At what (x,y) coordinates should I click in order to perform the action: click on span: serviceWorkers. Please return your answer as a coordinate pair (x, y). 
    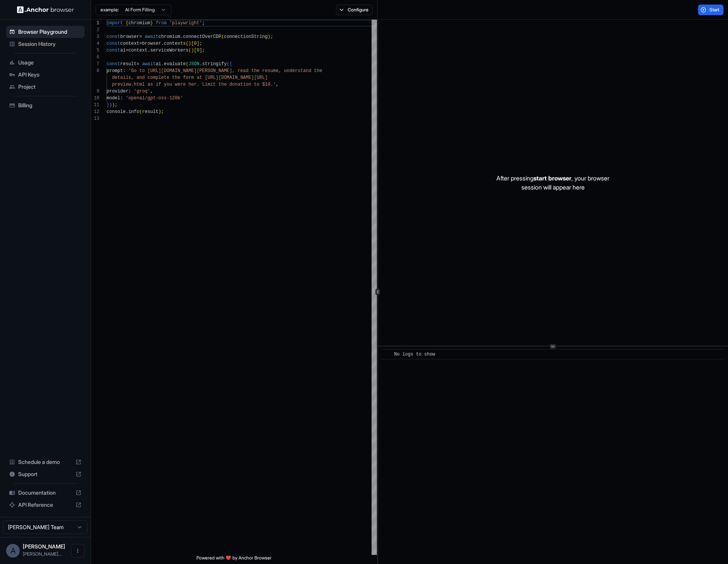
    Looking at the image, I should click on (169, 51).